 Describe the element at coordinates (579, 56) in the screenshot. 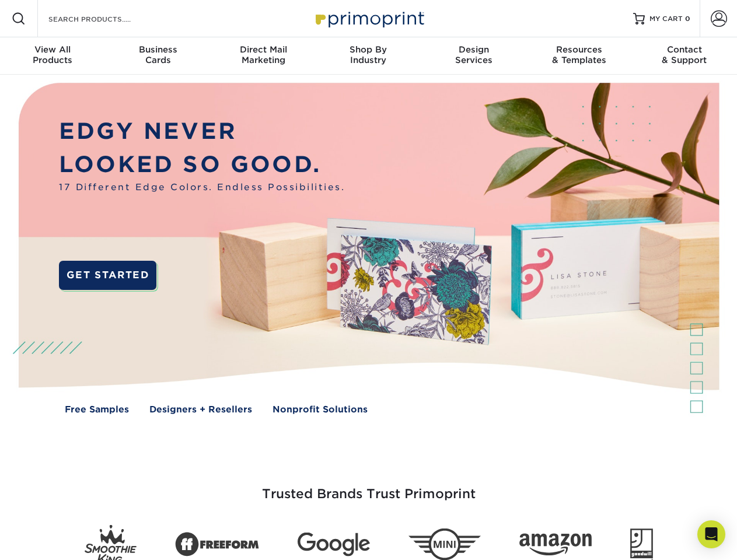

I see `a: Resources& Templates` at that location.